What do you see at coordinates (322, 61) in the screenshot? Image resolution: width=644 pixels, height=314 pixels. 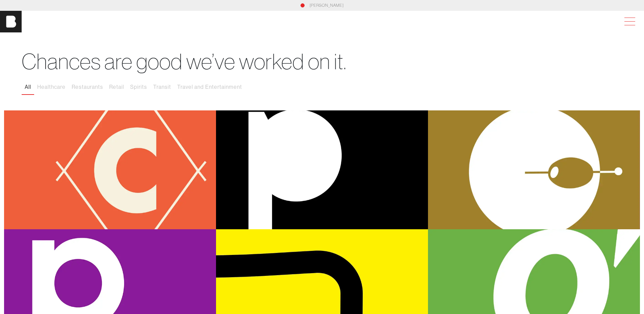 I see `h1: Chances are good we’ve worked on it.` at bounding box center [322, 61].